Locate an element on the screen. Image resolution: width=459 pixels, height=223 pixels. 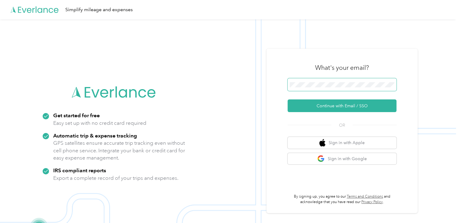
p: Easy set up with no credit card required is located at coordinates (100, 123).